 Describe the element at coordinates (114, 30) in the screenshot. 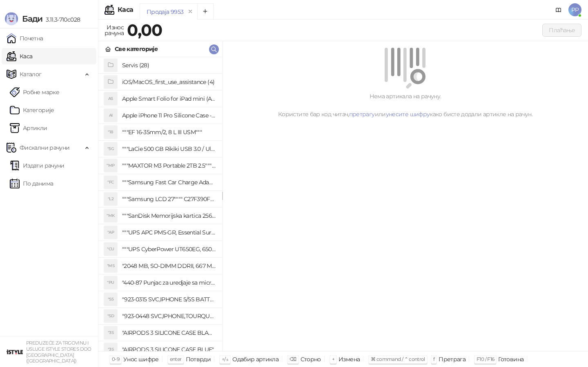

I see `div: Износ рачуна` at that location.